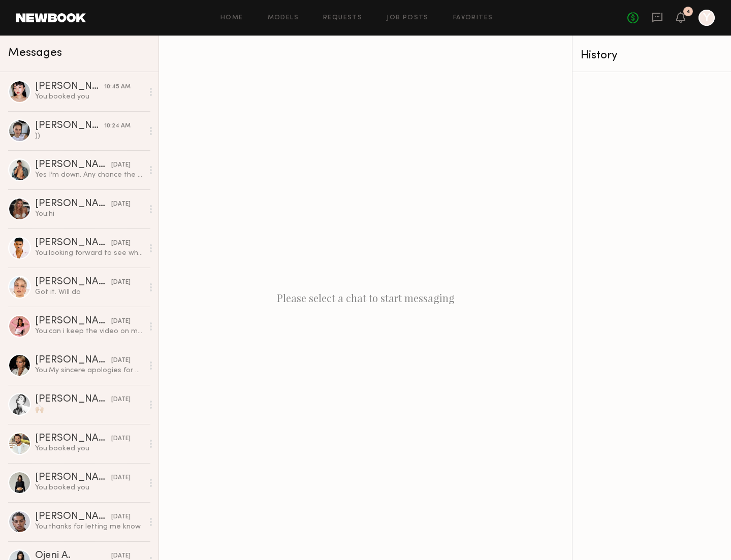 The width and height of the screenshot is (731, 560). I want to click on a: Models, so click(283, 18).